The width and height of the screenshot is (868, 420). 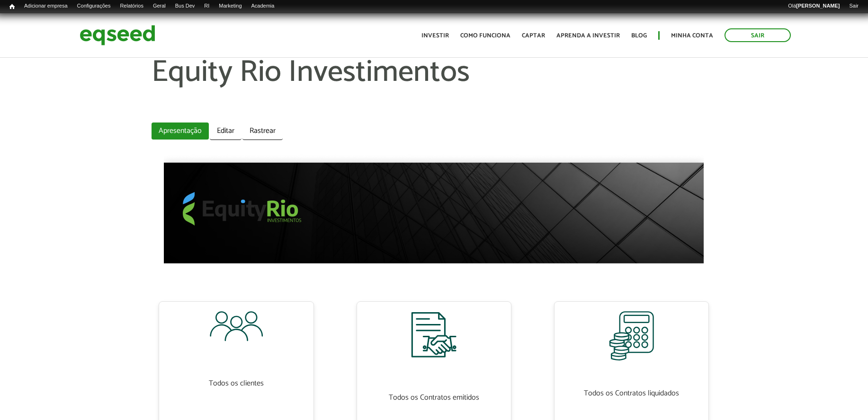 I want to click on a: Aprenda a investir, so click(x=588, y=36).